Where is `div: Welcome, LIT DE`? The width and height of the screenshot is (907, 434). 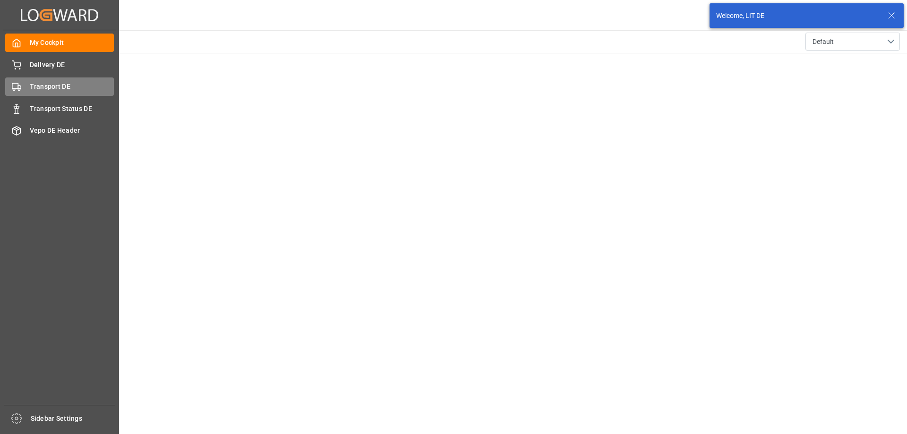
div: Welcome, LIT DE is located at coordinates (797, 16).